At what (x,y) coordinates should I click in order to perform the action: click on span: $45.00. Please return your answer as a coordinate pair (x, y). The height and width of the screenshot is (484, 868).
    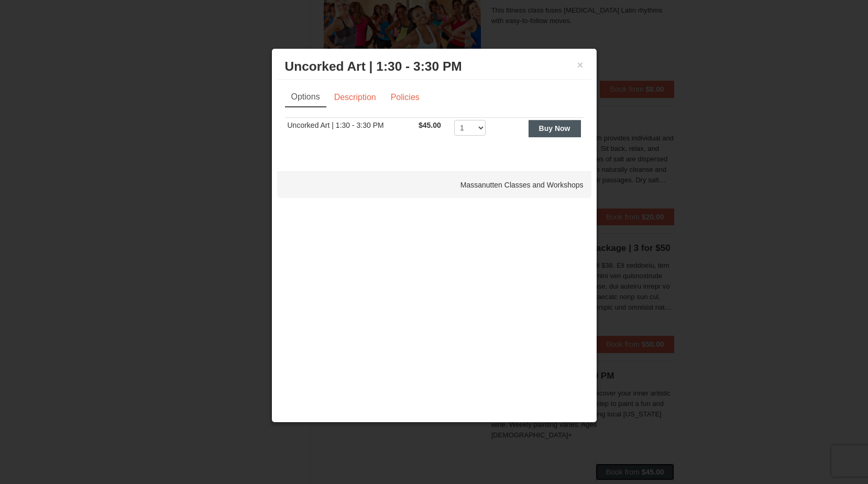
    Looking at the image, I should click on (429, 125).